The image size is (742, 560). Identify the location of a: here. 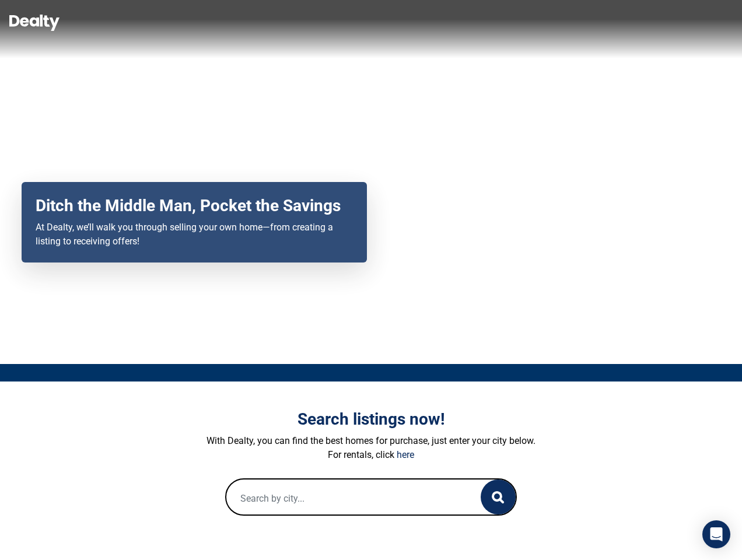
(406, 454).